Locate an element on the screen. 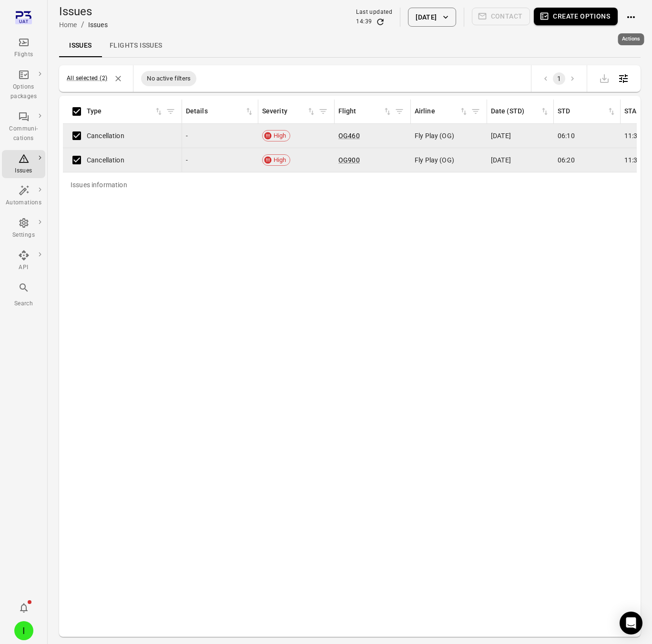 Image resolution: width=652 pixels, height=644 pixels. a: OG900 is located at coordinates (349, 160).